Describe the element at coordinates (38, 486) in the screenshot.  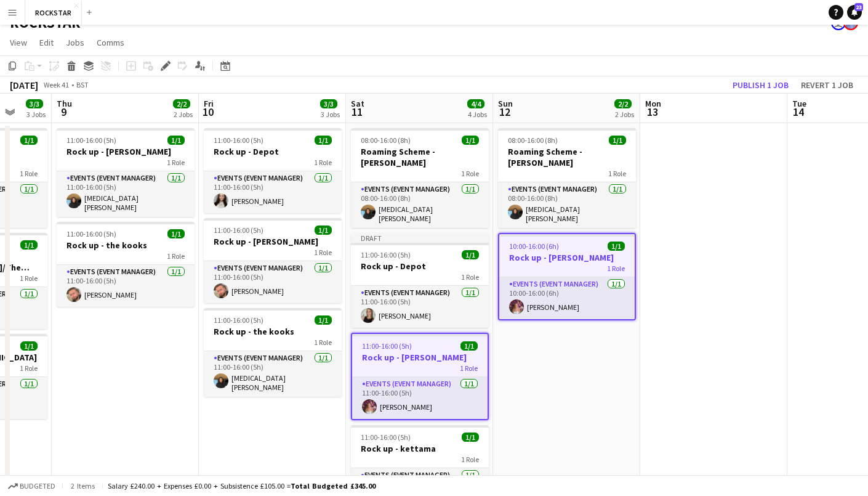
I see `span: Budgeted` at that location.